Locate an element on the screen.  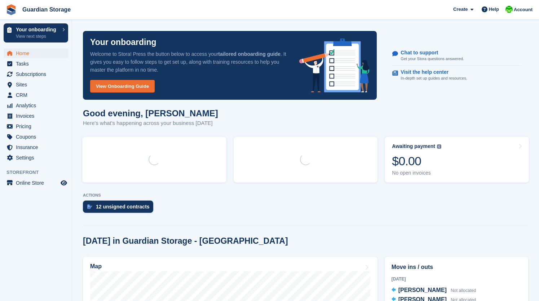
p: Welcome to Stora! Press the button below to access your . It gives you easy to follow steps to ge... is located at coordinates (189, 62).